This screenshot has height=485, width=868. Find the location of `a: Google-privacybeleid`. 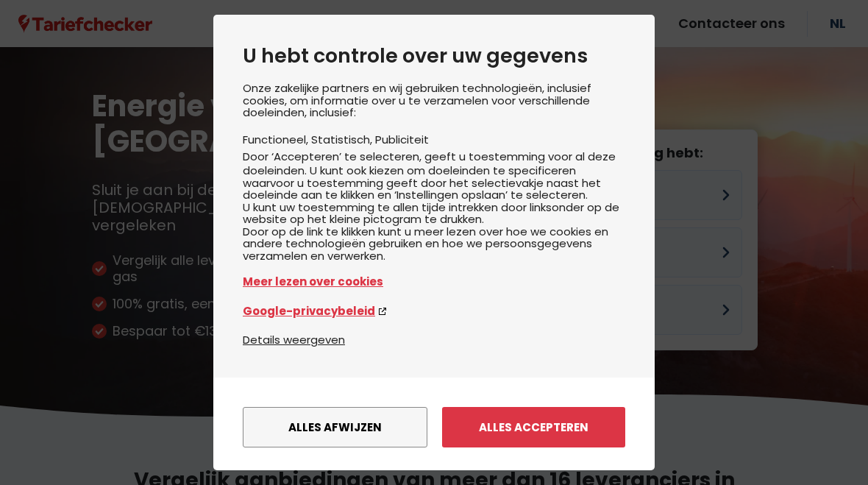

a: Google-privacybeleid is located at coordinates (434, 311).